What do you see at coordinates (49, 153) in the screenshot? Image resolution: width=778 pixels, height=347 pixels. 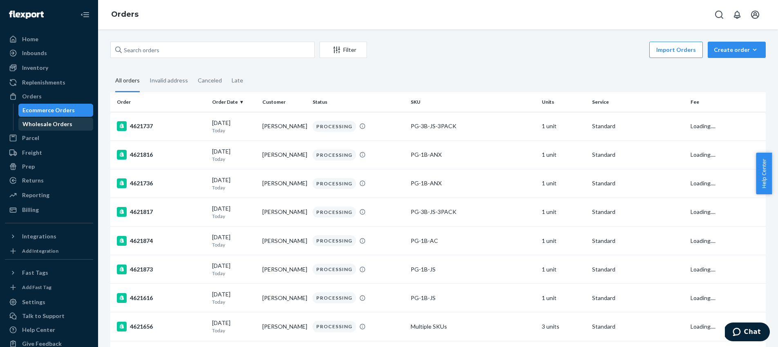 I see `a: Freight` at bounding box center [49, 153].